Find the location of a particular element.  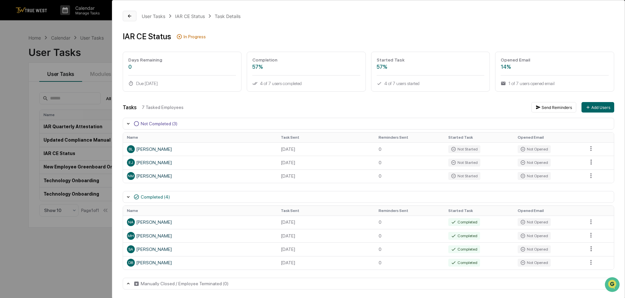

div: Opened Email is located at coordinates (554, 60).